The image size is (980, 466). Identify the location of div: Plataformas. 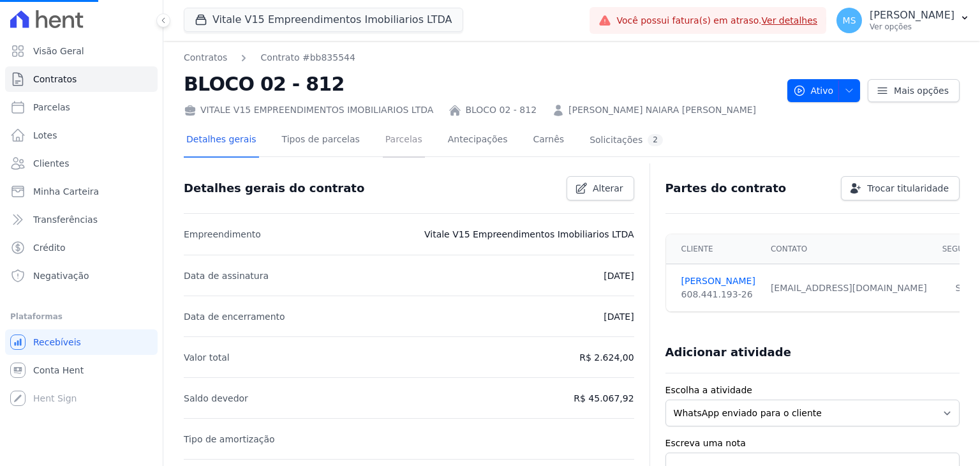
(81, 317).